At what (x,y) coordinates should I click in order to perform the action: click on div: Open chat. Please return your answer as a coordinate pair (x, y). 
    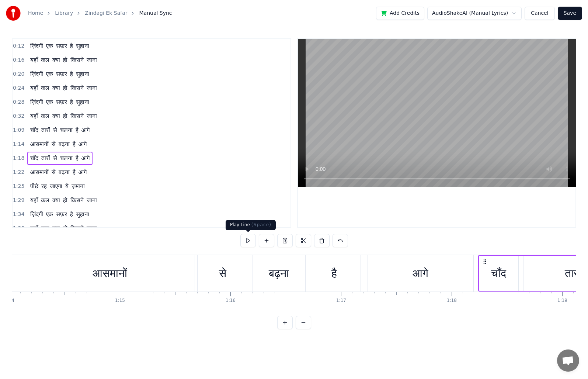
    Looking at the image, I should click on (568, 360).